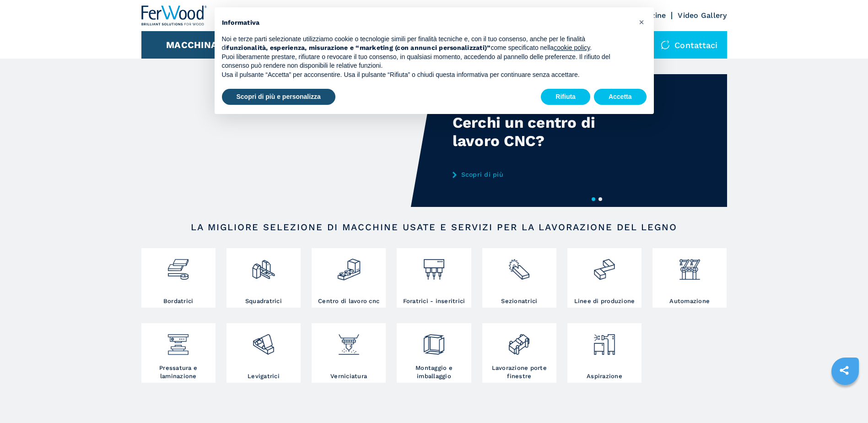 This screenshot has height=423, width=868. What do you see at coordinates (434, 266) in the screenshot?
I see `img: foratrici_inseritrici_2.png` at bounding box center [434, 266].